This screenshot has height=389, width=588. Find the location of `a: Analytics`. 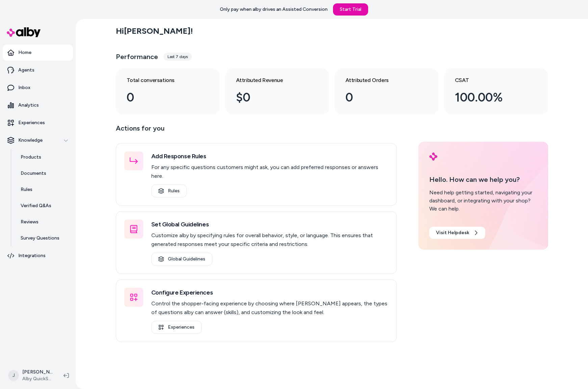

a: Analytics is located at coordinates (38, 105).